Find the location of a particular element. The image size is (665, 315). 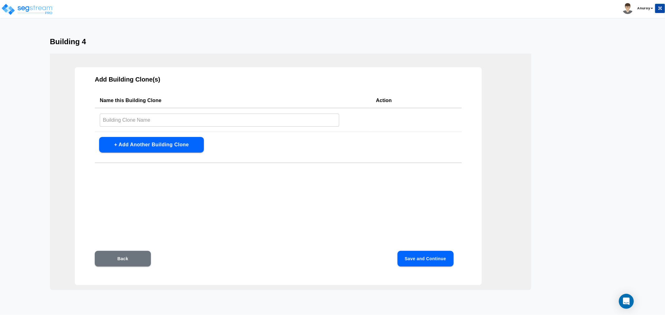

h3: Building 4 is located at coordinates (332, 42).